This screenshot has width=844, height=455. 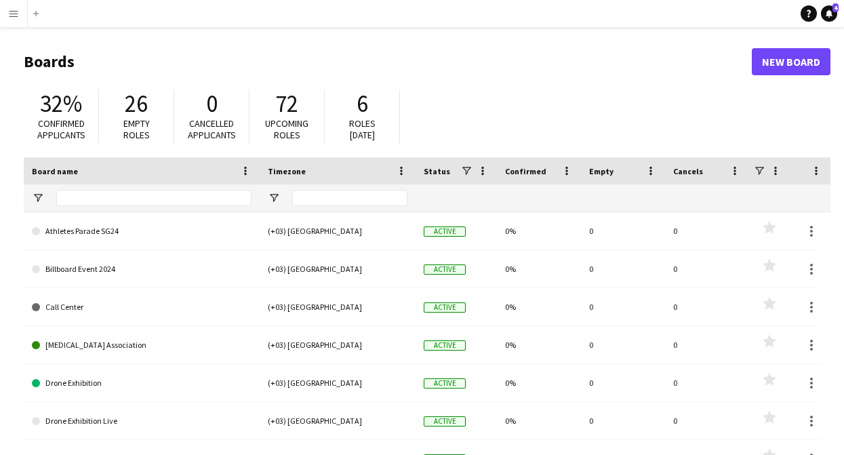 What do you see at coordinates (211, 104) in the screenshot?
I see `span: 0` at bounding box center [211, 104].